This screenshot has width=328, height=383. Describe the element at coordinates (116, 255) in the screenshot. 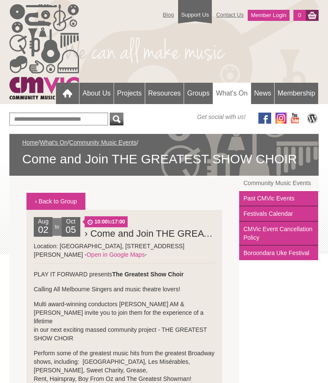

I see `a: Open in Google Maps` at that location.